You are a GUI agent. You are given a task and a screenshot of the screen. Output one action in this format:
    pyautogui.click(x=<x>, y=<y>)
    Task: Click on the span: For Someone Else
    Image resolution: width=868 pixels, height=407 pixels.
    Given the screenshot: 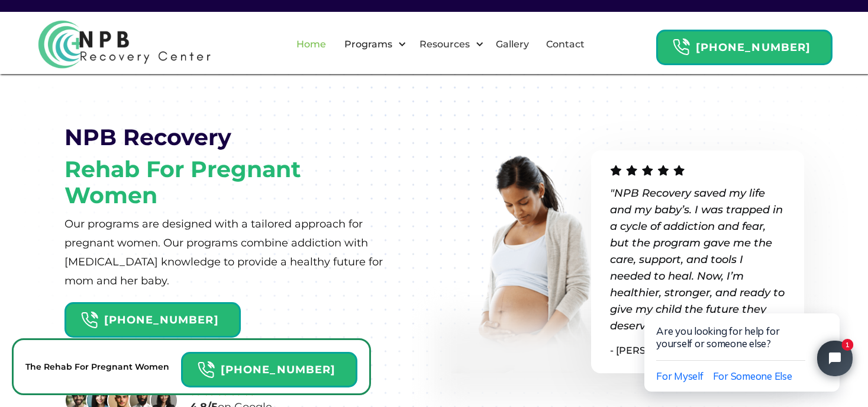 What is the action you would take?
    pyautogui.click(x=133, y=100)
    